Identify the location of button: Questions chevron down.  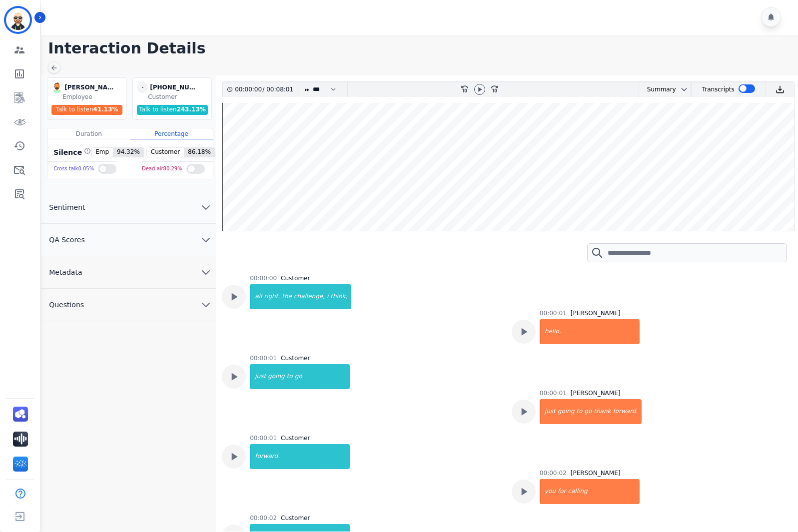
(128, 305).